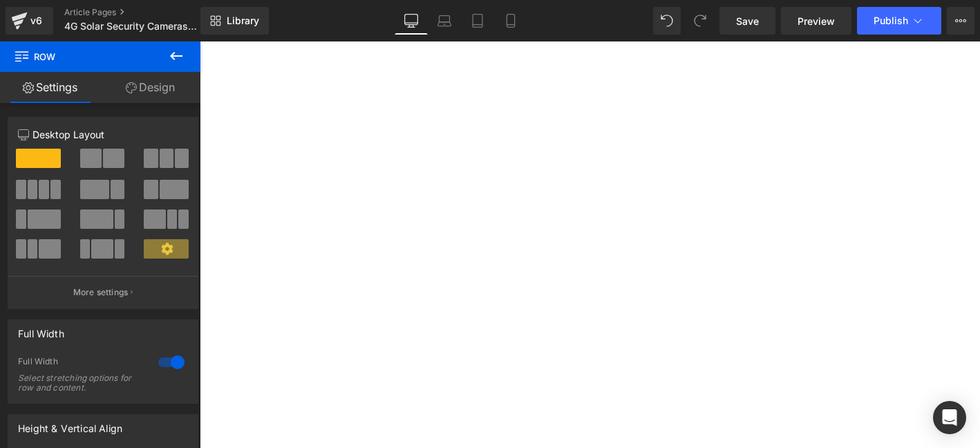 The height and width of the screenshot is (448, 980). What do you see at coordinates (511, 21) in the screenshot?
I see `a: Mobile` at bounding box center [511, 21].